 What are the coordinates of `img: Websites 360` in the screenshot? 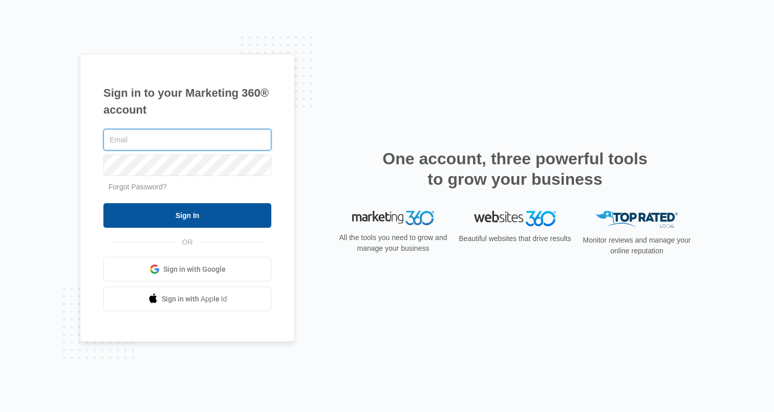 It's located at (515, 218).